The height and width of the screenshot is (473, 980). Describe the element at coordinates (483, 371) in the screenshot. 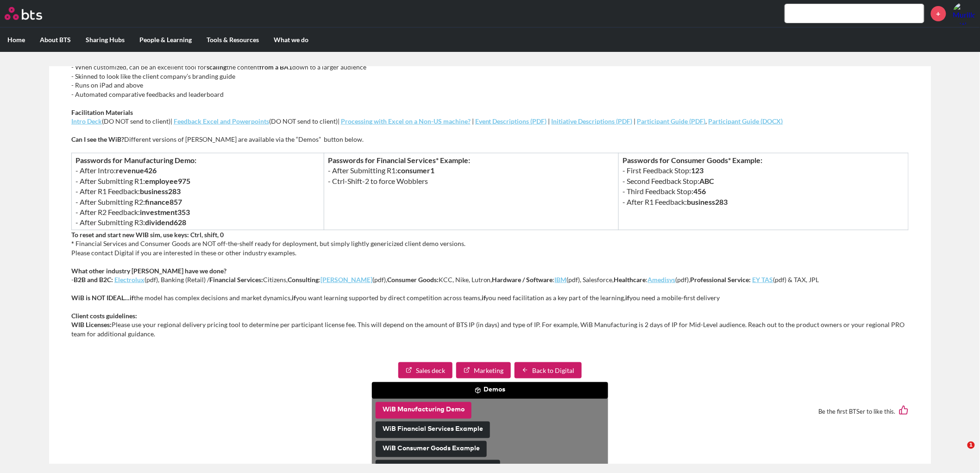

I see `a: Marketing` at that location.